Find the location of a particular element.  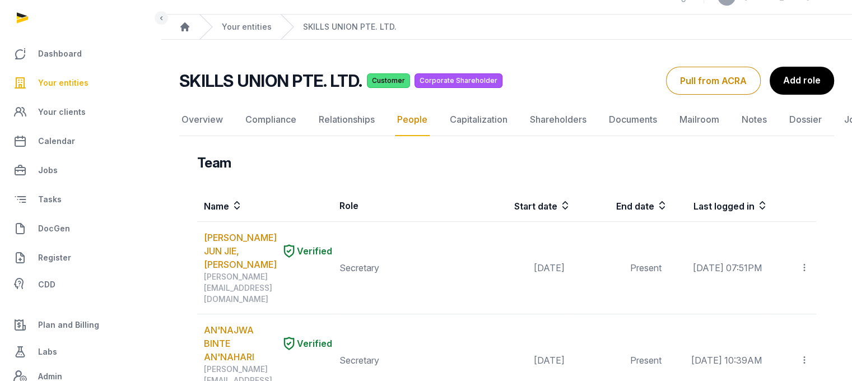

th: Role is located at coordinates (403, 205).